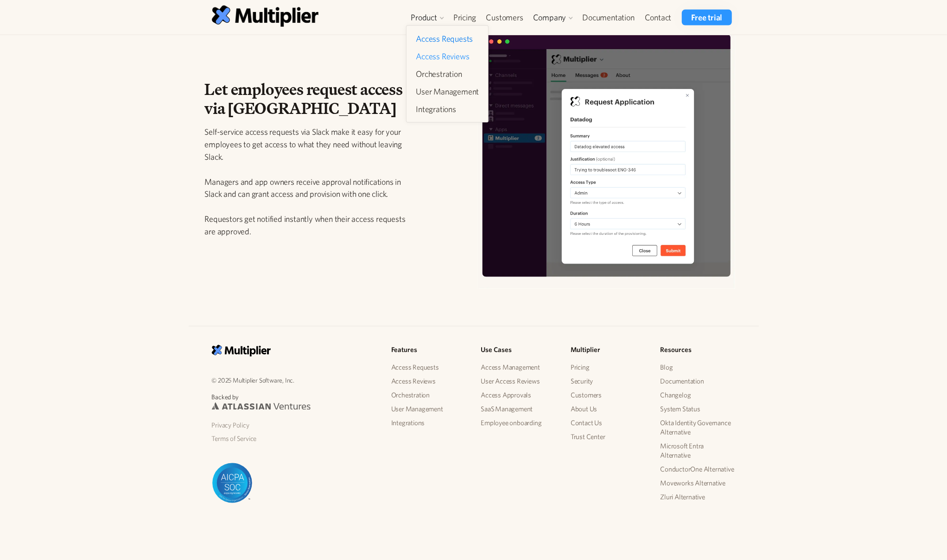 The image size is (947, 560). I want to click on a: Free trial, so click(706, 17).